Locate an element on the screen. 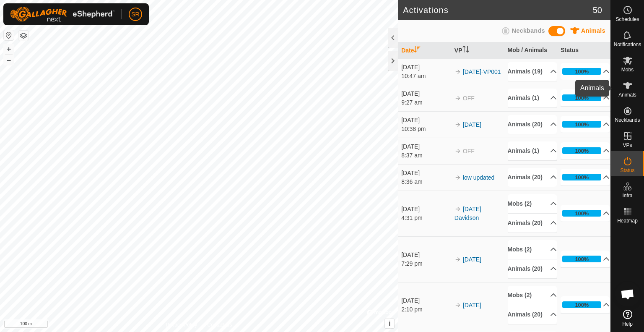 The height and width of the screenshot is (332, 644). th: VP is located at coordinates (478, 50).